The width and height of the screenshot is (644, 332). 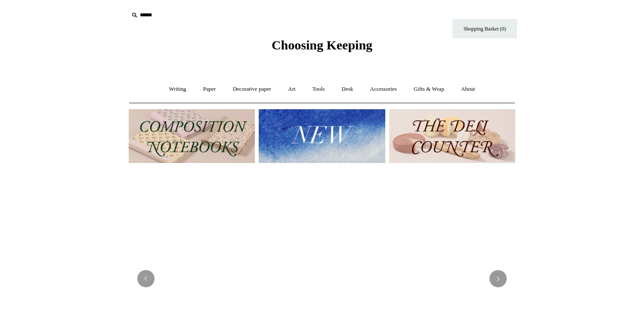 I want to click on a: Art, so click(x=292, y=89).